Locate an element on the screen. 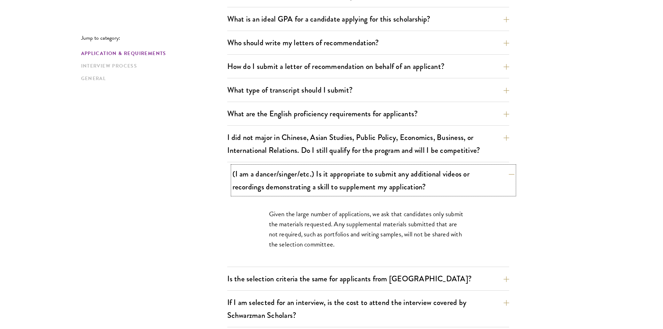 Image resolution: width=663 pixels, height=329 pixels. button: What type of transcript should I submit? is located at coordinates (368, 90).